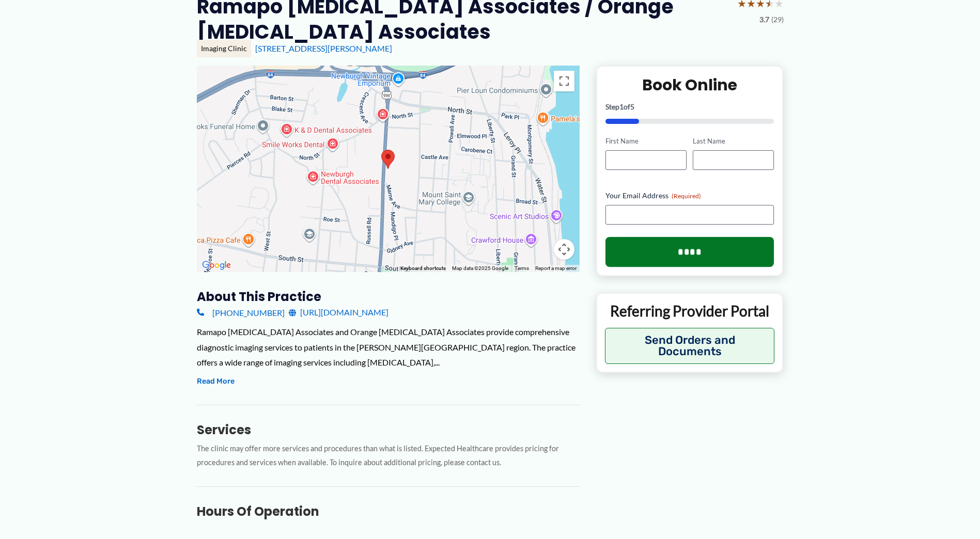 The width and height of the screenshot is (980, 539). I want to click on button: Read More, so click(215, 381).